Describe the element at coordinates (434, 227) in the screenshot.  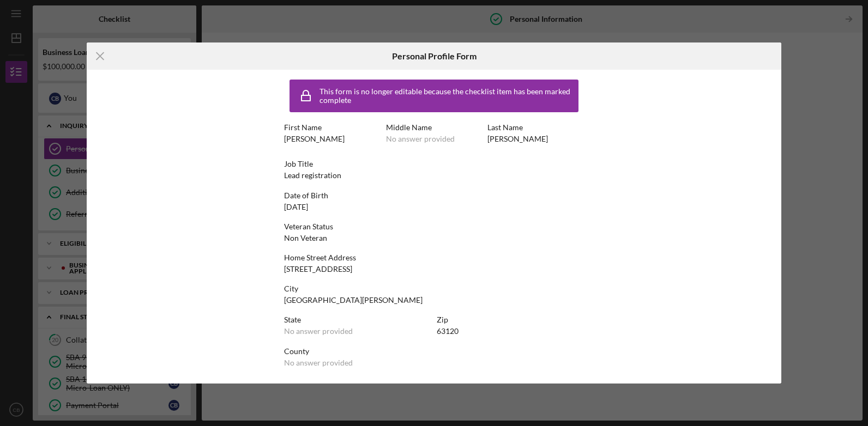
I see `div: Veteran Status` at that location.